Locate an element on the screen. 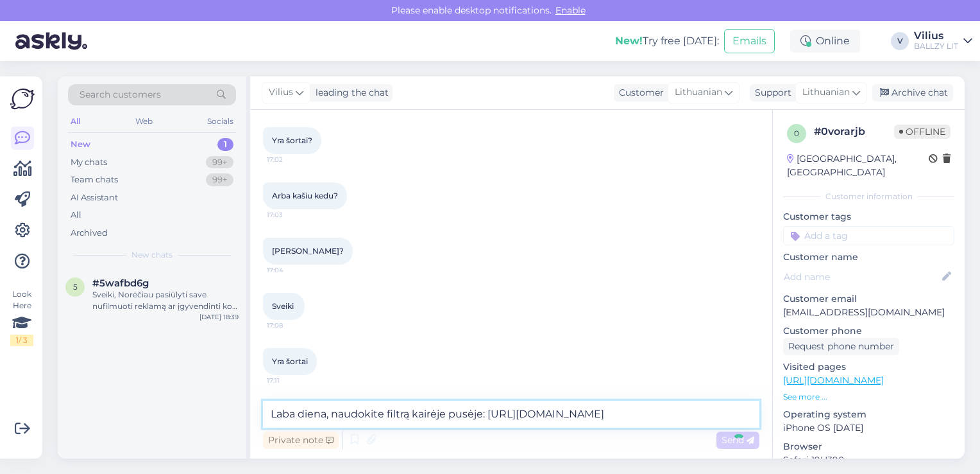 This screenshot has width=980, height=474. div: Web is located at coordinates (144, 121).